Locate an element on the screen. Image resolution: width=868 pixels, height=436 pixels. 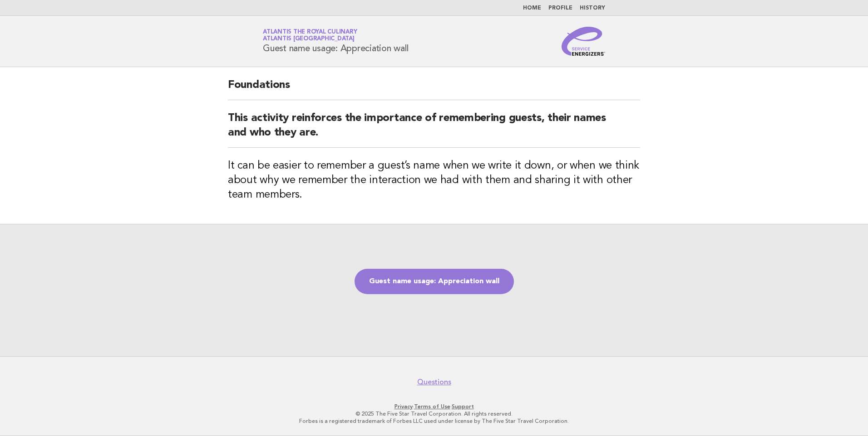
h2: This activity reinforces the importance of remembering guests, their names and who they are. is located at coordinates (434, 129).